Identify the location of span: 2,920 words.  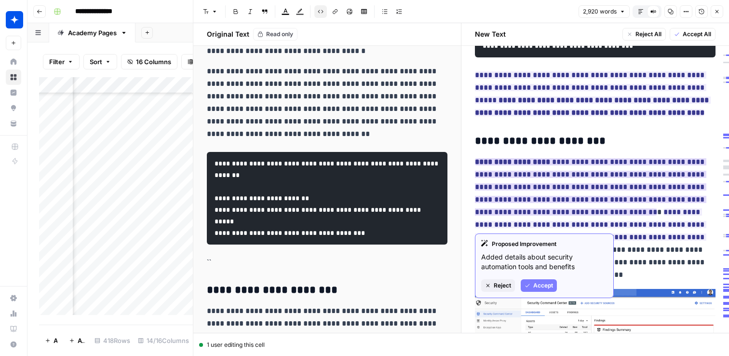
(599, 12).